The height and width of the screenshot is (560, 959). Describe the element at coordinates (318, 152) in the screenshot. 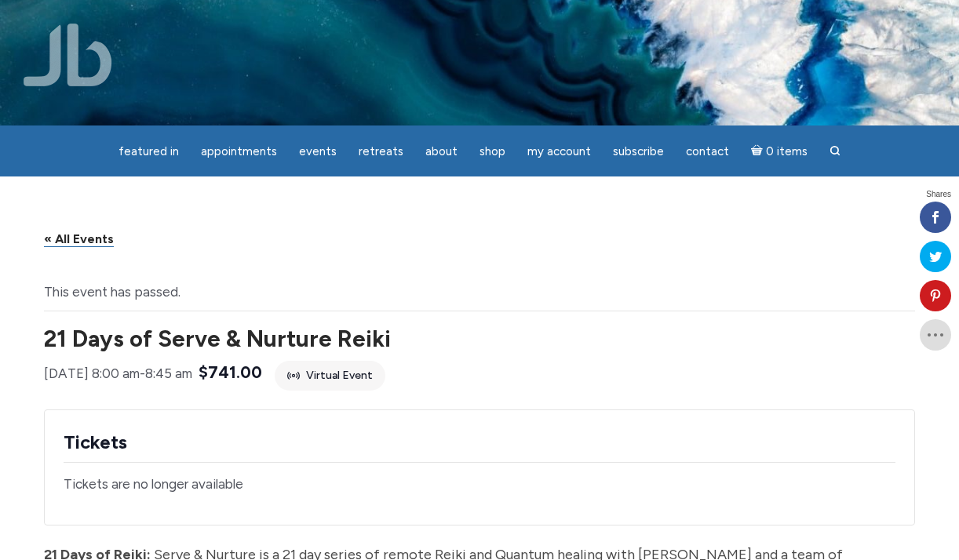

I see `a: Events` at that location.